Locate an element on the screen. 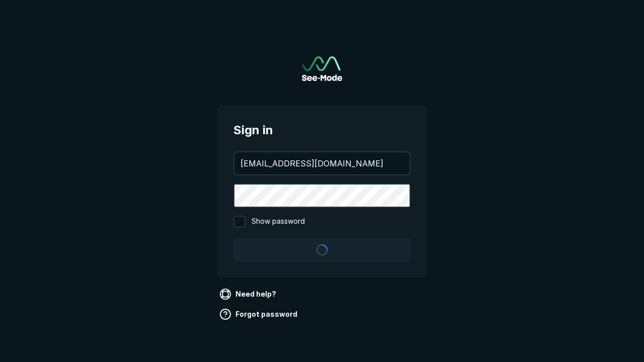 The height and width of the screenshot is (362, 644). span: Sign in is located at coordinates (322, 130).